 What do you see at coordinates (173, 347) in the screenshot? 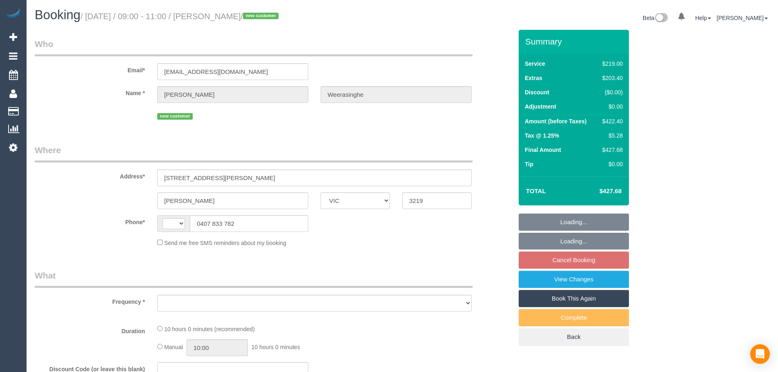
I see `span: Manual` at bounding box center [173, 347].